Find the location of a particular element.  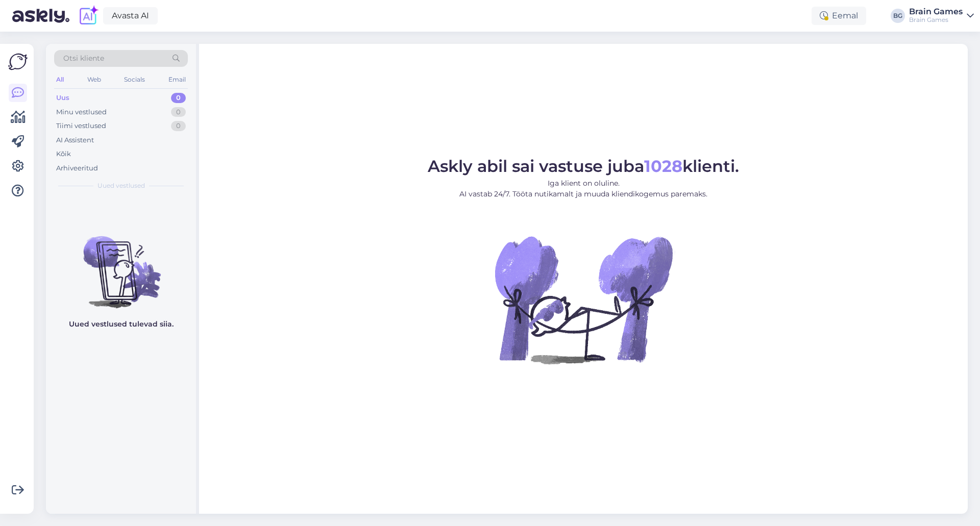

span: Askly abil sai vastuse juba klienti. is located at coordinates (583, 166).